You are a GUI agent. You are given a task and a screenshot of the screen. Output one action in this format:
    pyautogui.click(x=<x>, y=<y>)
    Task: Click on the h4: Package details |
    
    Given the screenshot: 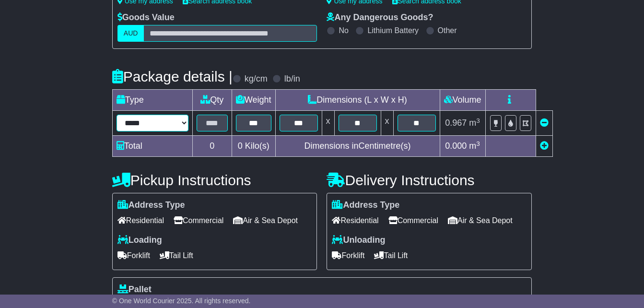 What is the action you would take?
    pyautogui.click(x=172, y=76)
    